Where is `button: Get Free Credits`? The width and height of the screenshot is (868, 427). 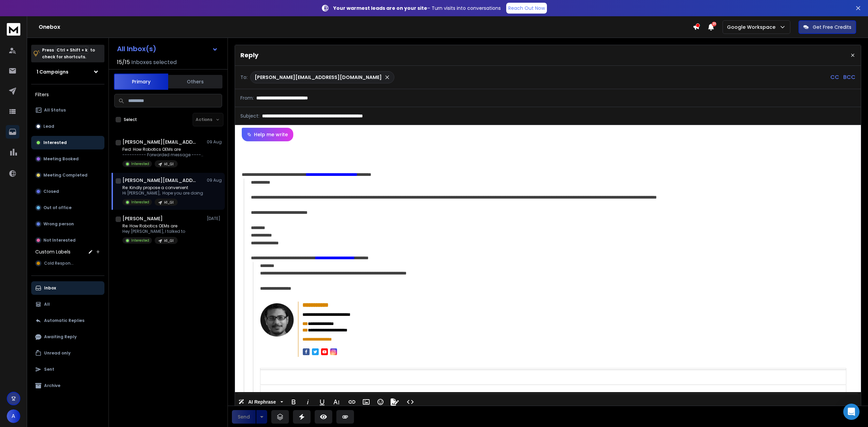
button: Get Free Credits is located at coordinates (828, 27).